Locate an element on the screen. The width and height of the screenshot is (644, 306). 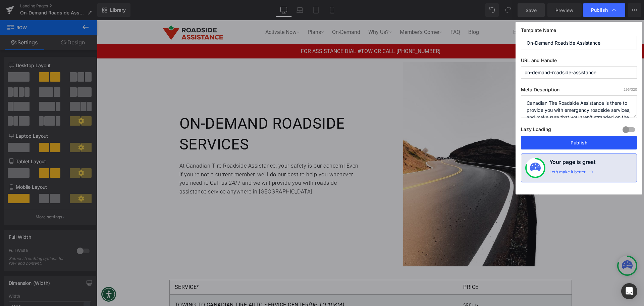
p: $90+tx is located at coordinates (374, 285).